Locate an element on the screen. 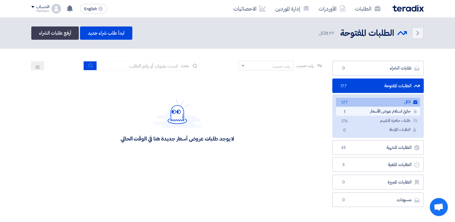 The height and width of the screenshot is (222, 455). a: ابدأ طلب شراء جديد is located at coordinates (106, 33).